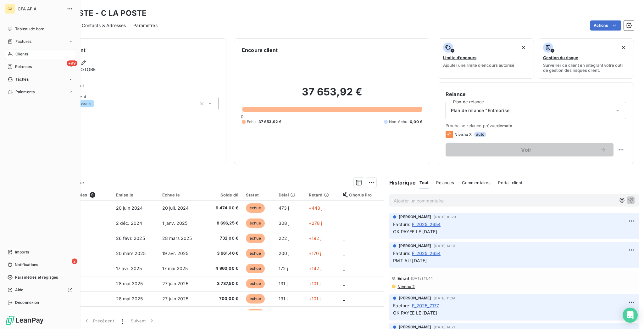 This screenshot has width=644, height=329. What do you see at coordinates (315, 268) in the screenshot?
I see `span: +142 j` at bounding box center [315, 268].